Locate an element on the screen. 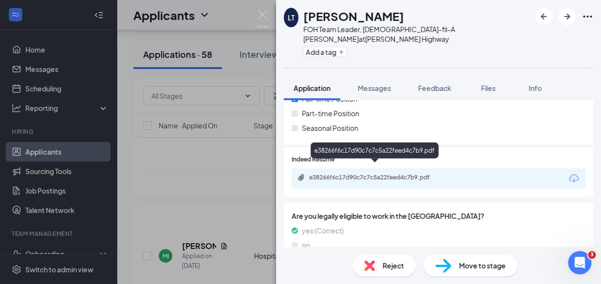 This screenshot has width=601, height=284. span: Application is located at coordinates (312, 88).